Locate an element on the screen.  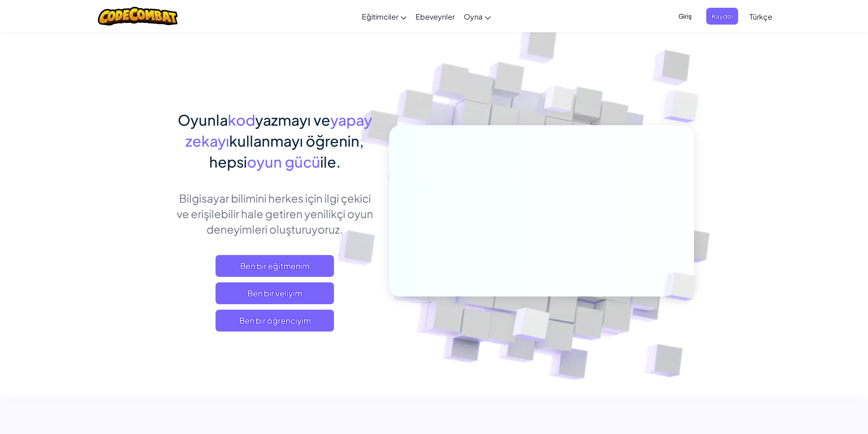
button: Ben bir öğrenciyim is located at coordinates (274, 321).